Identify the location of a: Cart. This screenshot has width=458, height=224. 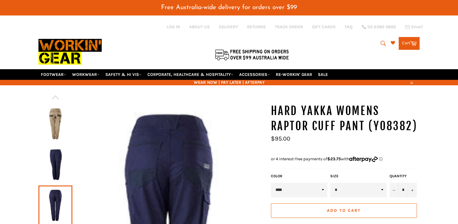
(409, 43).